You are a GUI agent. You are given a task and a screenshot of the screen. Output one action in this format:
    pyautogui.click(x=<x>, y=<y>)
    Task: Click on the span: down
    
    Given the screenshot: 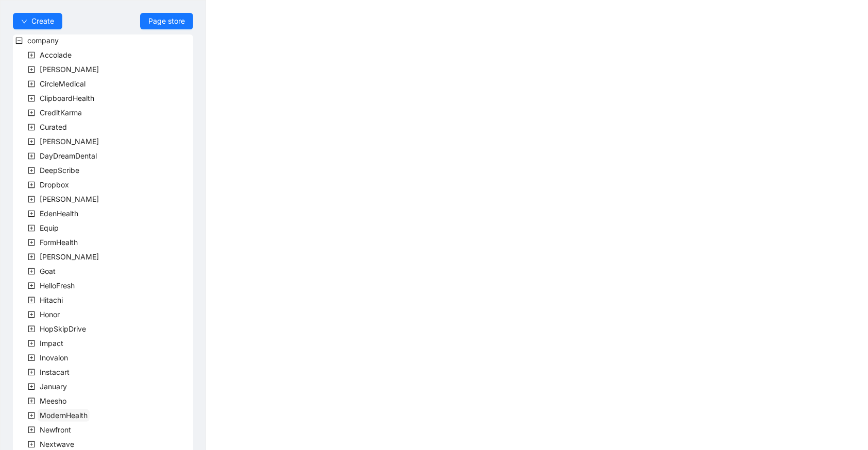 What is the action you would take?
    pyautogui.click(x=25, y=22)
    